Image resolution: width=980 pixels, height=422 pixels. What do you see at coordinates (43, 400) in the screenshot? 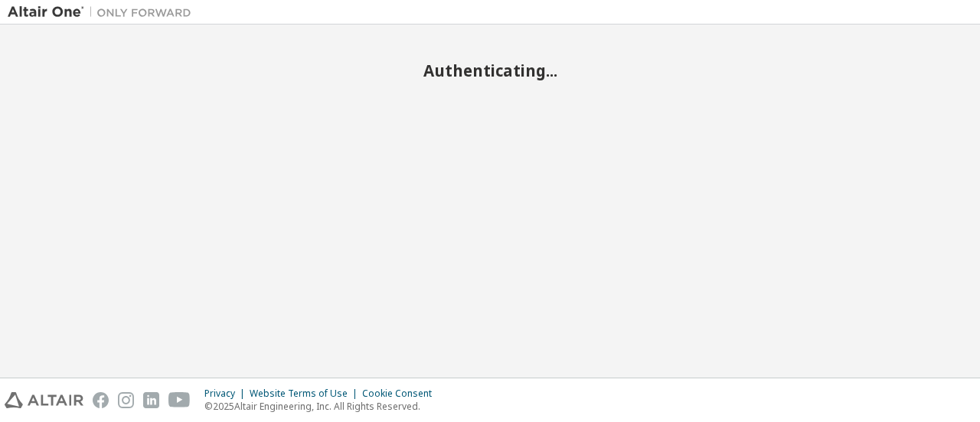
I see `img: altair_logo.svg` at bounding box center [43, 400].